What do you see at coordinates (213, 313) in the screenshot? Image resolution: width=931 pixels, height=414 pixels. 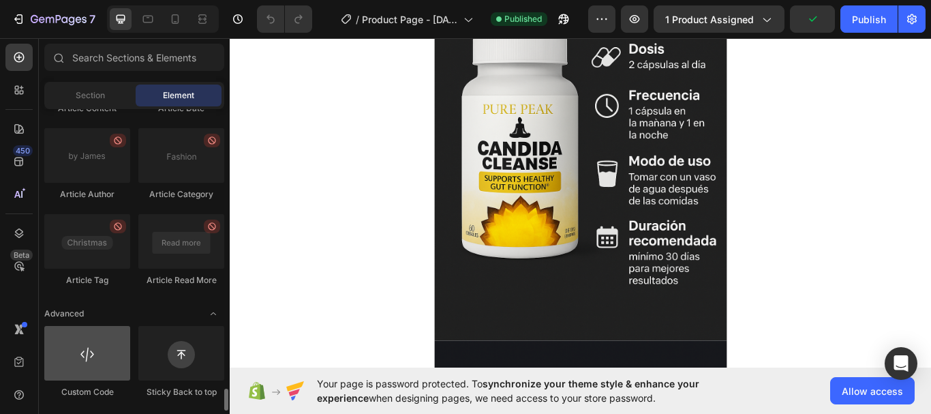 I see `span: Toggle open` at bounding box center [213, 313].